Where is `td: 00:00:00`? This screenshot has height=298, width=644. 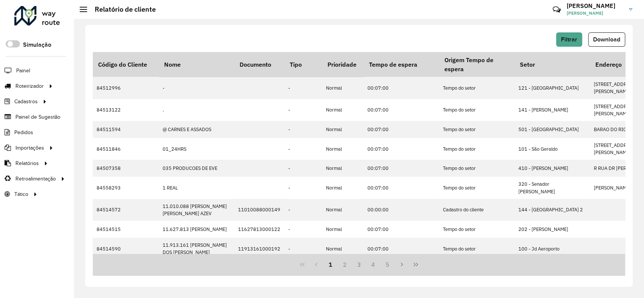
td: 00:00:00 is located at coordinates (402, 210).